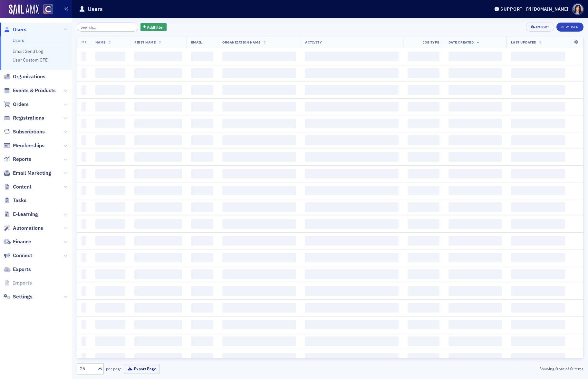 The width and height of the screenshot is (588, 379). What do you see at coordinates (24, 10) in the screenshot?
I see `img: SailAMX` at bounding box center [24, 10].